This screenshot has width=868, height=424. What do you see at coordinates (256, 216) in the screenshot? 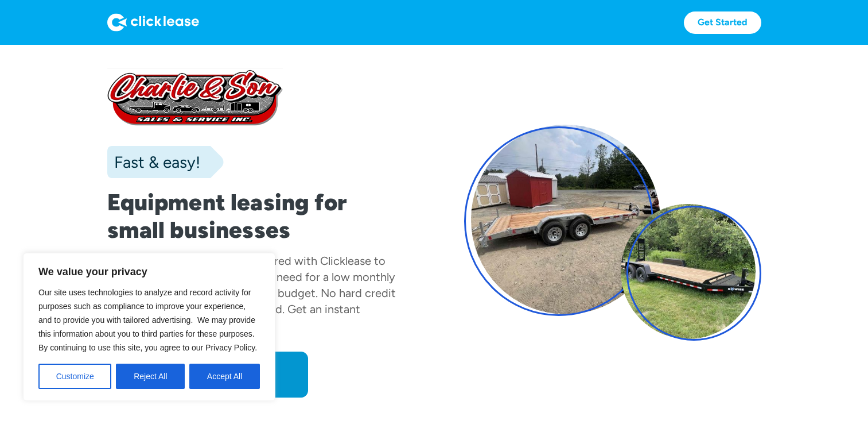
I see `h1: Equipment leasing for small businesses` at bounding box center [256, 216].